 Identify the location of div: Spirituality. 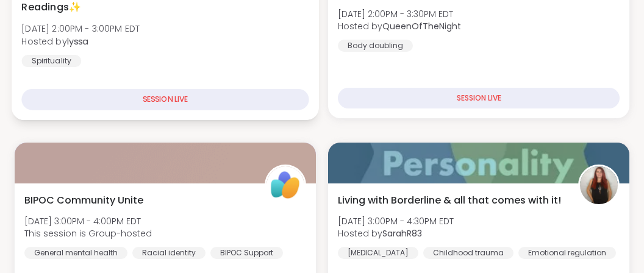
(51, 61).